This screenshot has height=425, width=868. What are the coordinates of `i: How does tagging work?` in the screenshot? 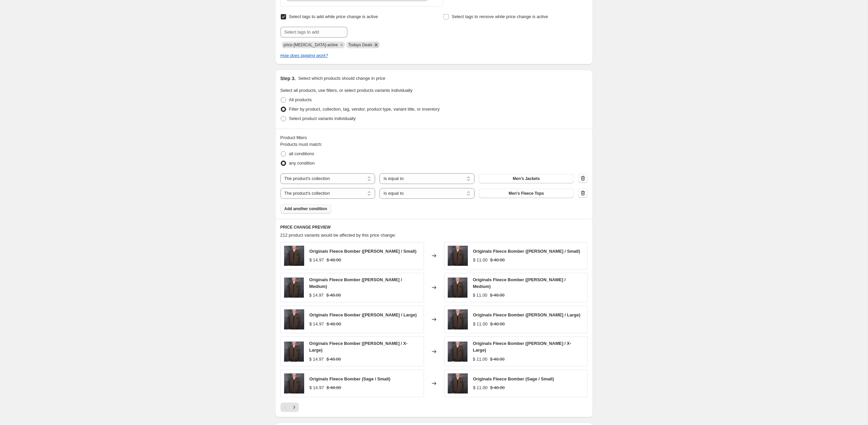 It's located at (304, 55).